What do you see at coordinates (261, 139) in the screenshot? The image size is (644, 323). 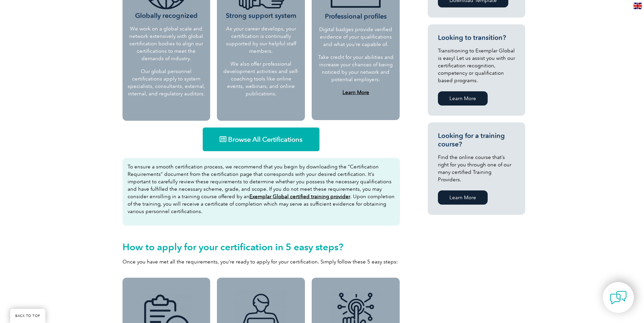 I see `a: Browse All Certifications` at bounding box center [261, 139].